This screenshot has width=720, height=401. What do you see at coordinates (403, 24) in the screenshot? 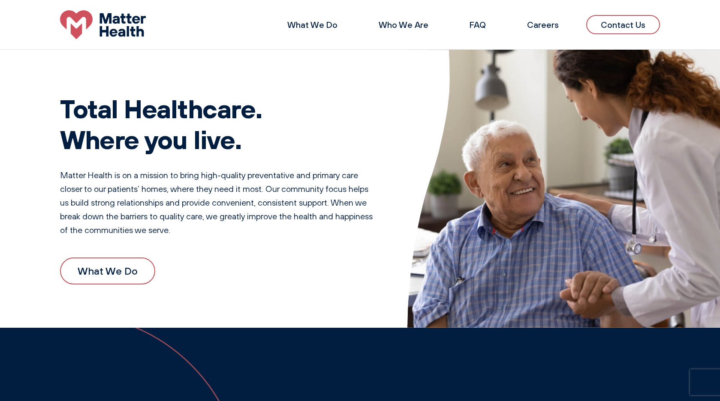
I see `a: Who We Are` at bounding box center [403, 24].